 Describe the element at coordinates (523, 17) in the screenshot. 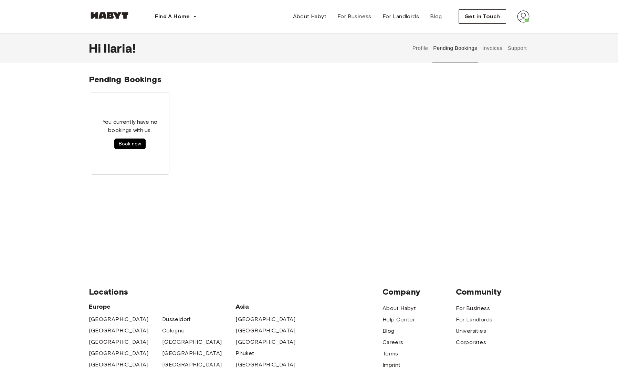

I see `img: avatar` at that location.